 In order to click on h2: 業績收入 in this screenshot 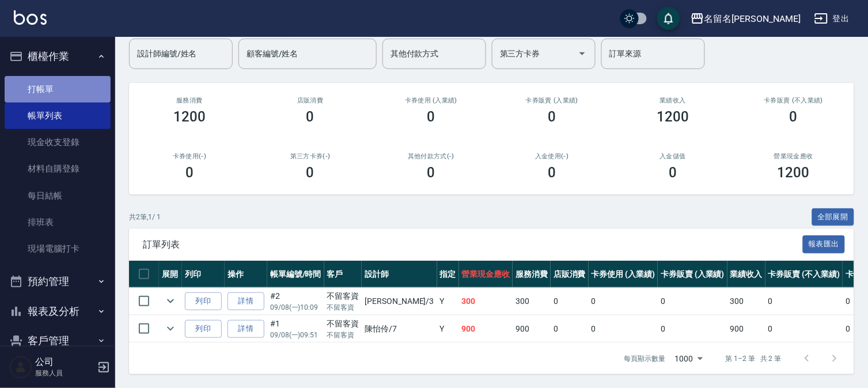, I will do `click(672, 100)`.